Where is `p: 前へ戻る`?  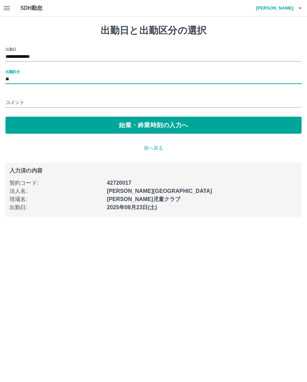 p: 前へ戻る is located at coordinates (154, 148).